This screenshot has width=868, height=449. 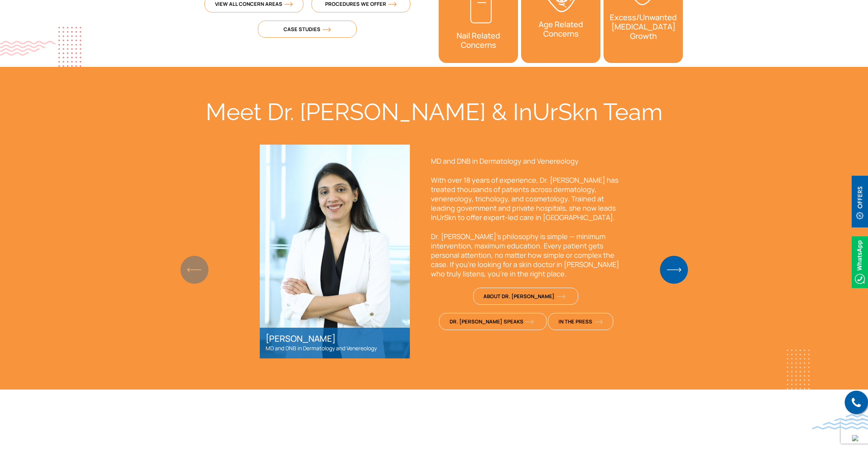 What do you see at coordinates (307, 29) in the screenshot?
I see `a: Case Studiesorange-arrow` at bounding box center [307, 29].